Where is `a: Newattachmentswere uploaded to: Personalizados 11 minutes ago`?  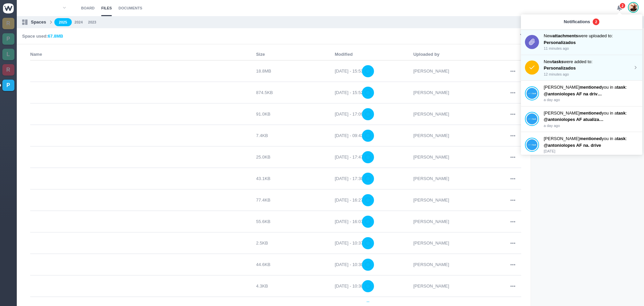 a: Newattachmentswere uploaded to: Personalizados 11 minutes ago is located at coordinates (582, 42).